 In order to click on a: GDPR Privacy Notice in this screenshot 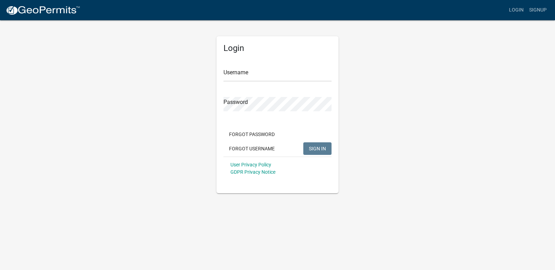, I will do `click(253, 172)`.